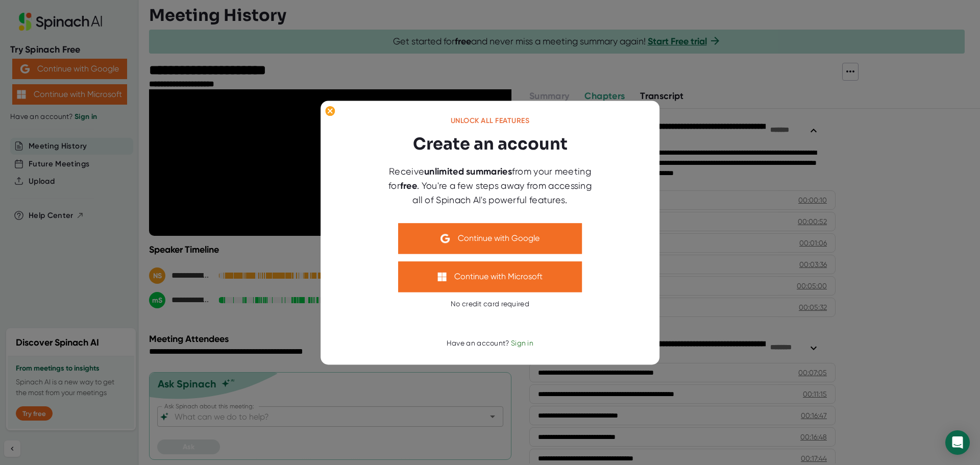 The height and width of the screenshot is (465, 980). What do you see at coordinates (490, 277) in the screenshot?
I see `button: Continue with Microsoft` at bounding box center [490, 277].